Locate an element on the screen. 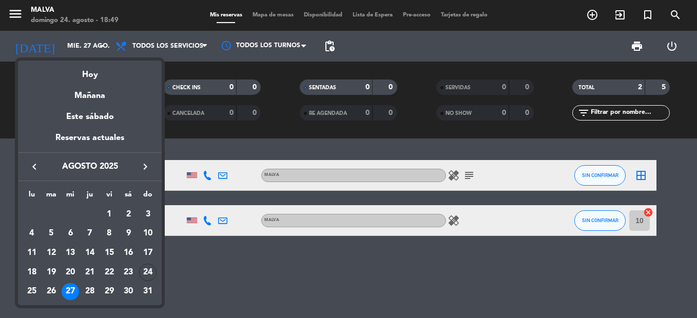 The height and width of the screenshot is (318, 697). td: 11 de agosto de 2025 is located at coordinates (32, 253).